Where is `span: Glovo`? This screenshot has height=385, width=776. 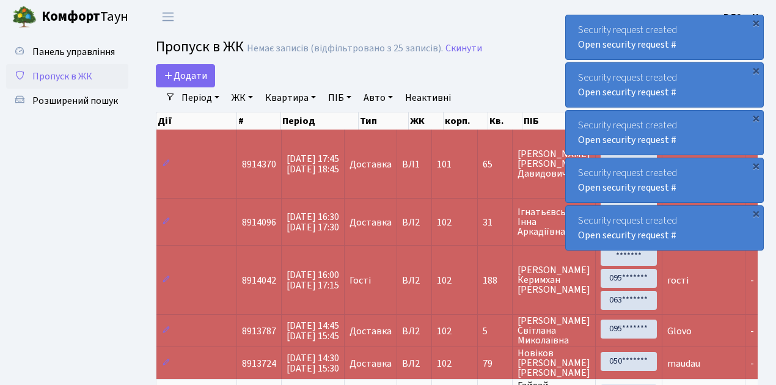
span: Glovo is located at coordinates (679, 331).